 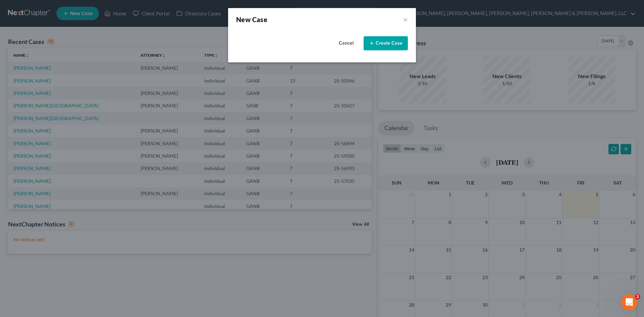 I want to click on button: Cancel, so click(x=346, y=43).